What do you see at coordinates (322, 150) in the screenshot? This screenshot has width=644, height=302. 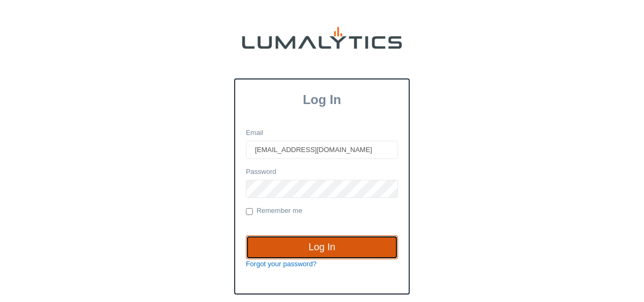 I see `input: Email` at bounding box center [322, 150].